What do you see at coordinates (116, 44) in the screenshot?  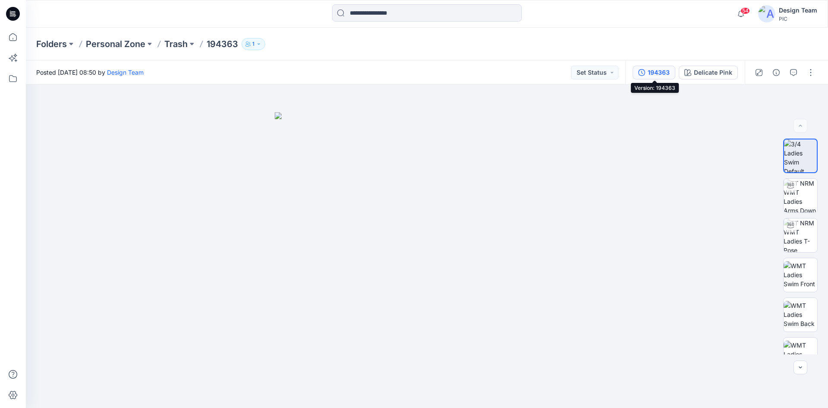 I see `p: Personal Zone` at bounding box center [116, 44].